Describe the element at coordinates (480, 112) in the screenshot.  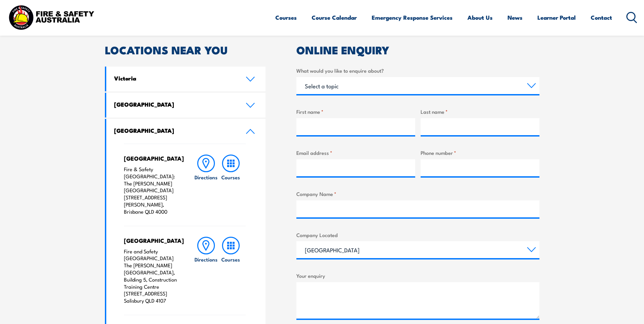
I see `label: Last name` at that location.